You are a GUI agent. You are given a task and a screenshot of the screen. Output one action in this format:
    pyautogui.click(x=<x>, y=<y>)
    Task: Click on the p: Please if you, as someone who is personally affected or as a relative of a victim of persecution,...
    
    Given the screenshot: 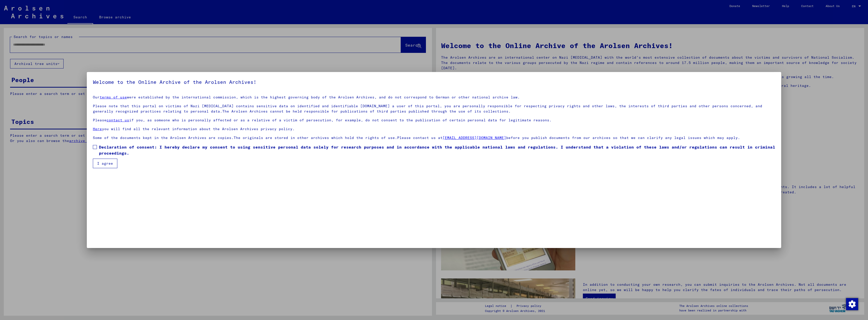 What is the action you would take?
    pyautogui.click(x=434, y=120)
    